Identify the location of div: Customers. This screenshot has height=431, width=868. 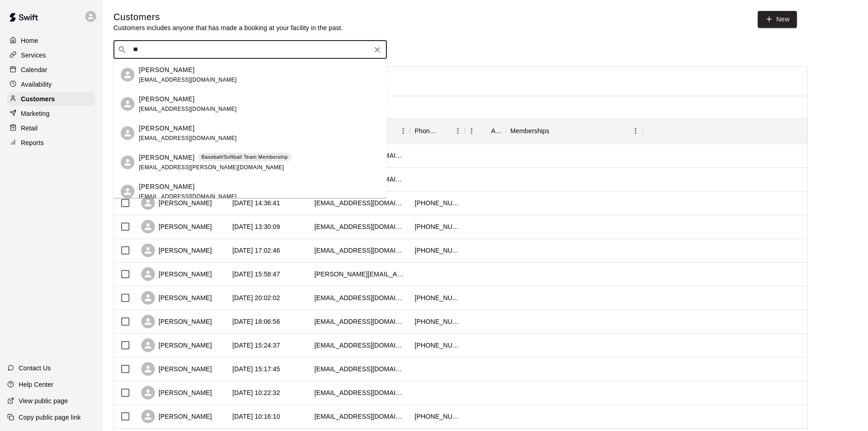
(51, 99).